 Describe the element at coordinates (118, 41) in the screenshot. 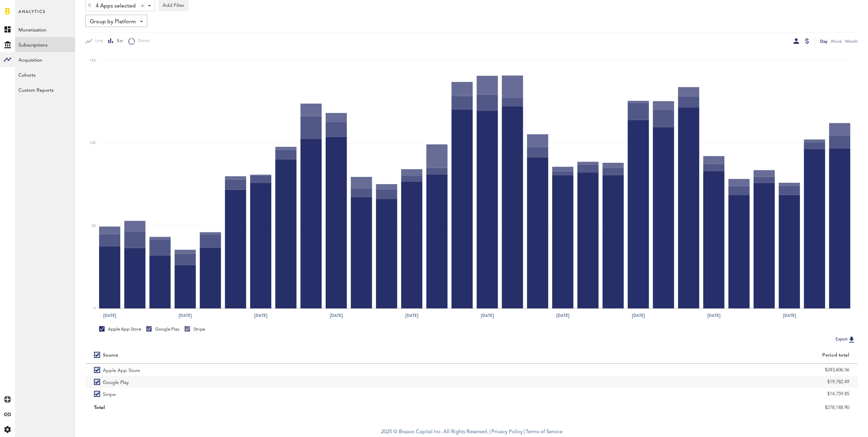

I see `span: Bar` at that location.